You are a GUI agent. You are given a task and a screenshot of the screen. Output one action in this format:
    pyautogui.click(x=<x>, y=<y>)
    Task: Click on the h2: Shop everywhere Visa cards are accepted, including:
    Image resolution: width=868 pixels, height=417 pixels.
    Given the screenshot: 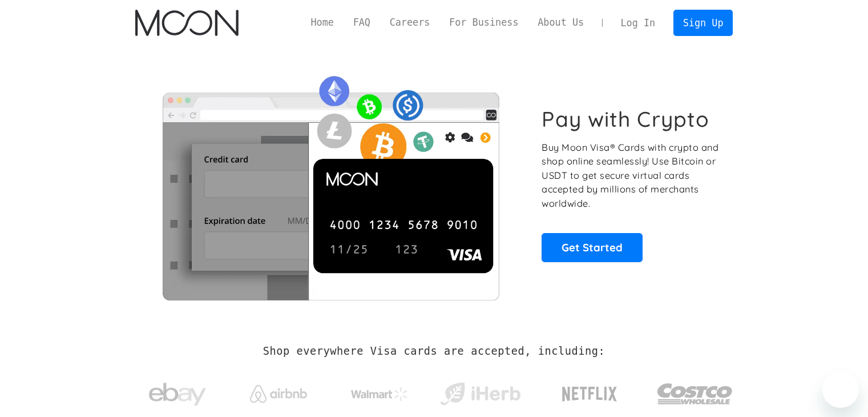 What is the action you would take?
    pyautogui.click(x=434, y=352)
    